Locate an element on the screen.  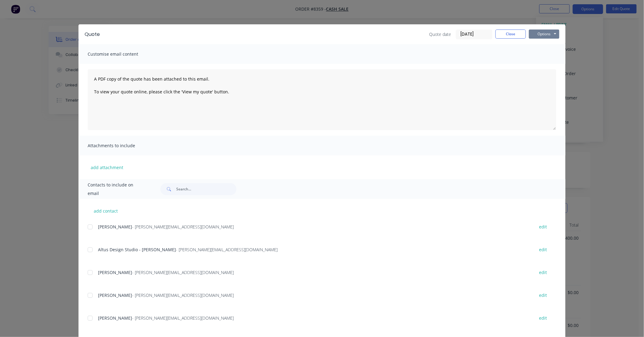
button: add attachment is located at coordinates (107, 167).